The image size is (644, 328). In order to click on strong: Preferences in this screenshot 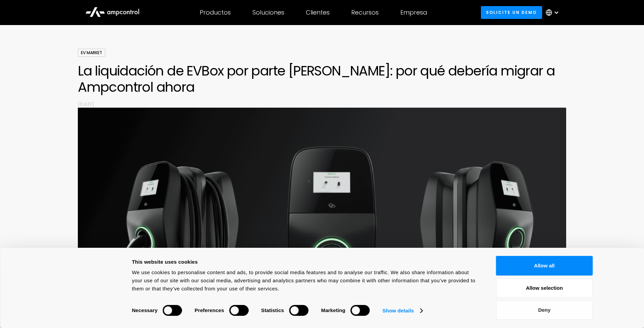, I will do `click(209, 310)`.